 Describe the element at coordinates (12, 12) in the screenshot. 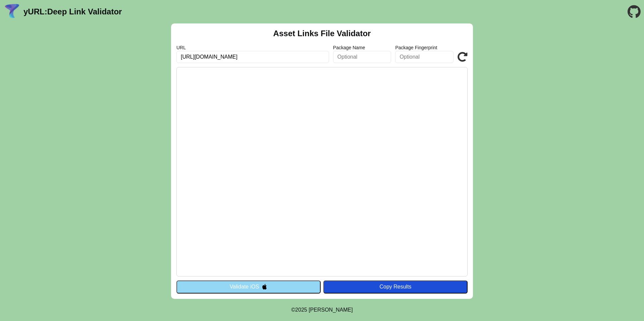

I see `img: yURL Logo` at that location.